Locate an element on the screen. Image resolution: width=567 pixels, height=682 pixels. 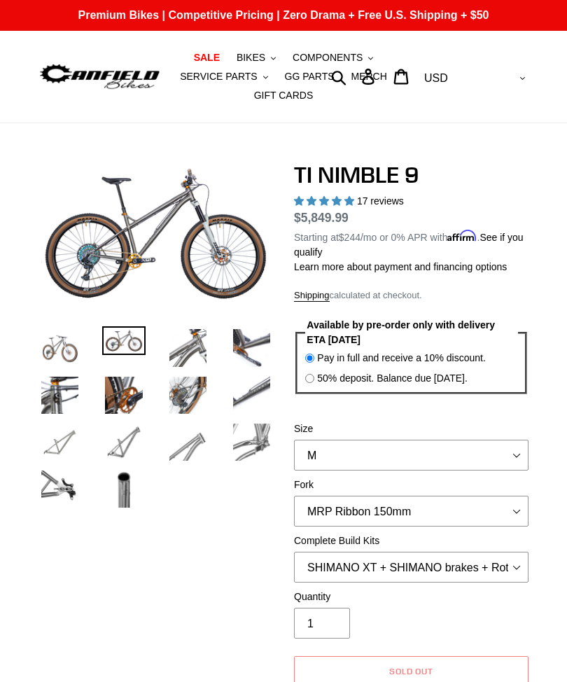
a: GG PARTS is located at coordinates (309, 76).